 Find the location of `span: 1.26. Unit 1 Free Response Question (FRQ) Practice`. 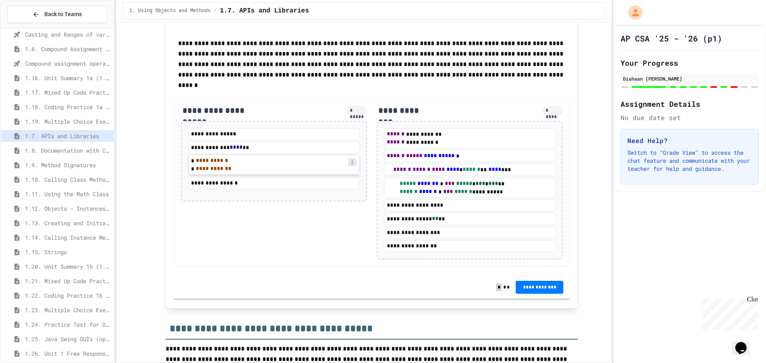

span: 1.26. Unit 1 Free Response Question (FRQ) Practice is located at coordinates (68, 353).